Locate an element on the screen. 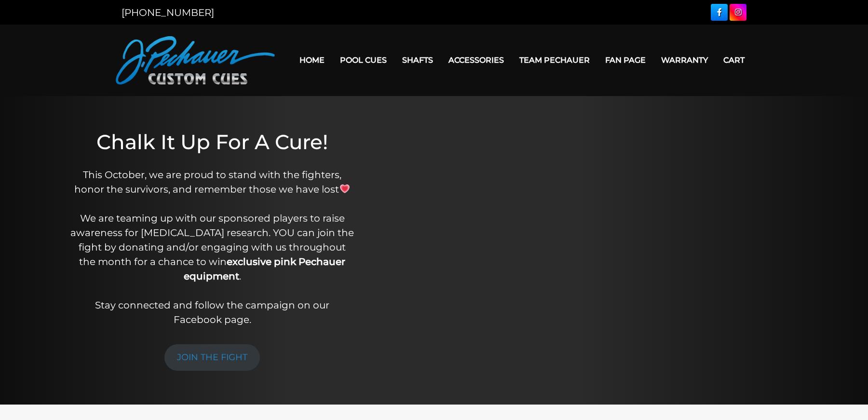 This screenshot has width=868, height=420. a: Fan Page is located at coordinates (626, 60).